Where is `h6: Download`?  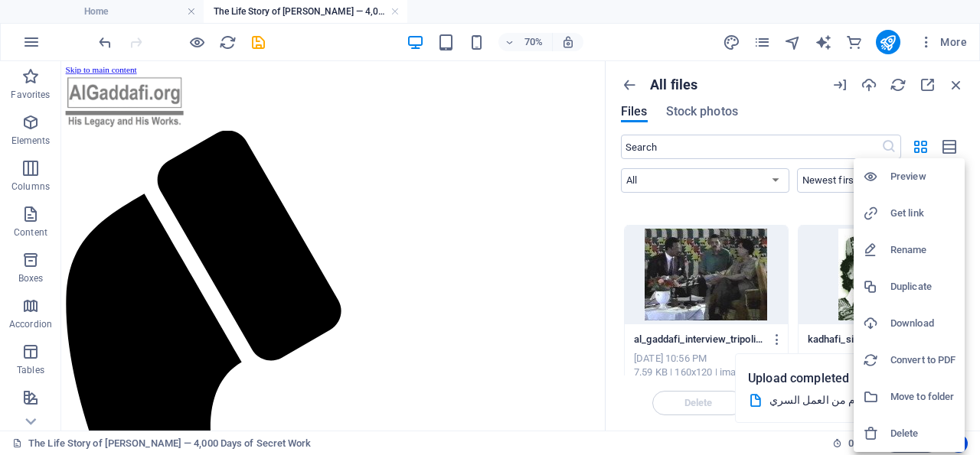
h6: Download is located at coordinates (923, 324).